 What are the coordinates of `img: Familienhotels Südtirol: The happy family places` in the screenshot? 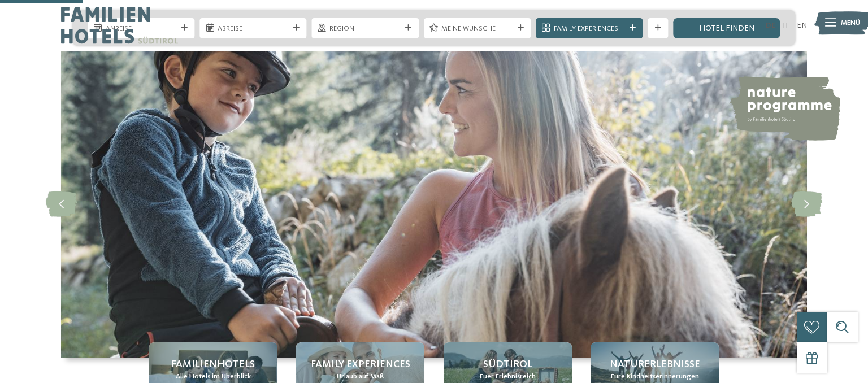 It's located at (434, 204).